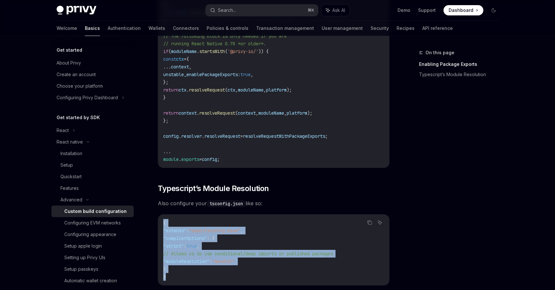  What do you see at coordinates (406, 28) in the screenshot?
I see `a: Recipes` at bounding box center [406, 28].